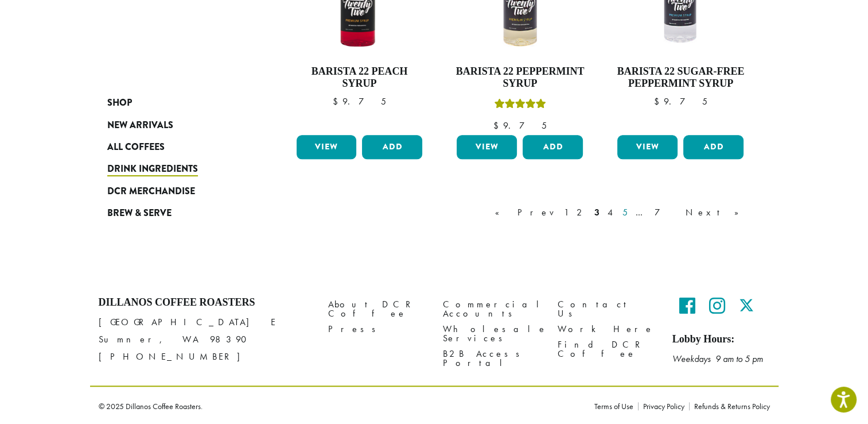  I want to click on a: Refunds & Returns Policy, so click(730, 406).